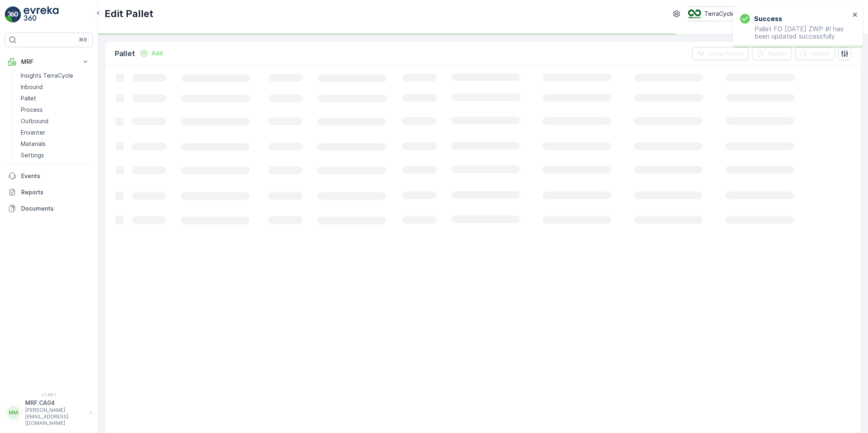 This screenshot has height=433, width=868. Describe the element at coordinates (55, 209) in the screenshot. I see `p: Documents` at that location.